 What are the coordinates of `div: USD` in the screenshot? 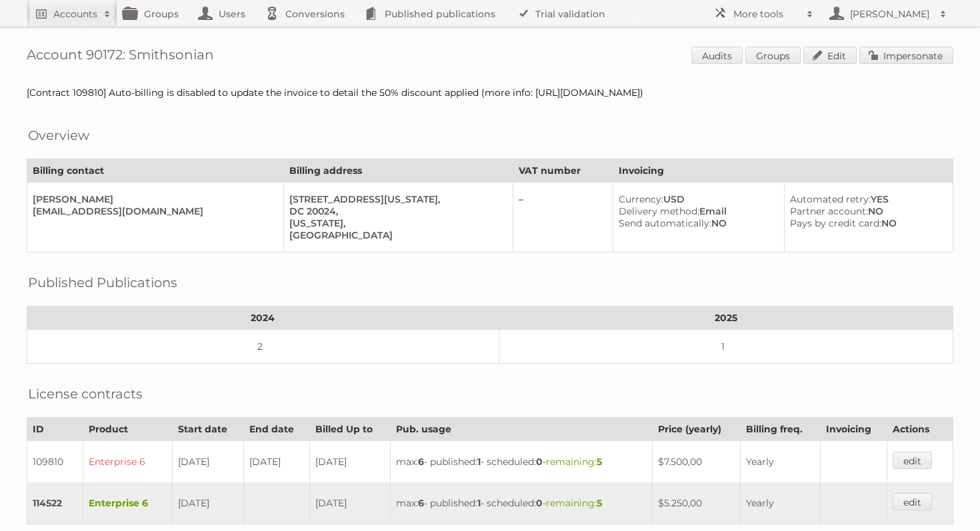 It's located at (695, 199).